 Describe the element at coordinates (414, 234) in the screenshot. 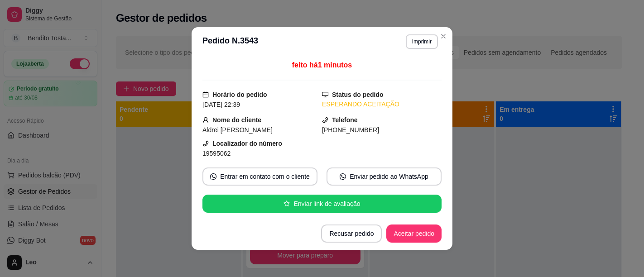

I see `button: Aceitar pedido` at that location.